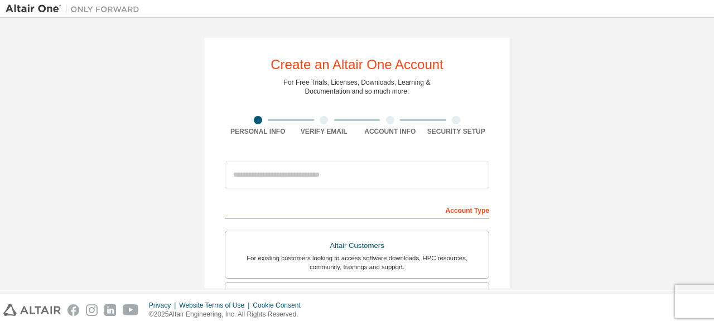  What do you see at coordinates (357, 65) in the screenshot?
I see `div: Create an Altair One Account` at bounding box center [357, 65].